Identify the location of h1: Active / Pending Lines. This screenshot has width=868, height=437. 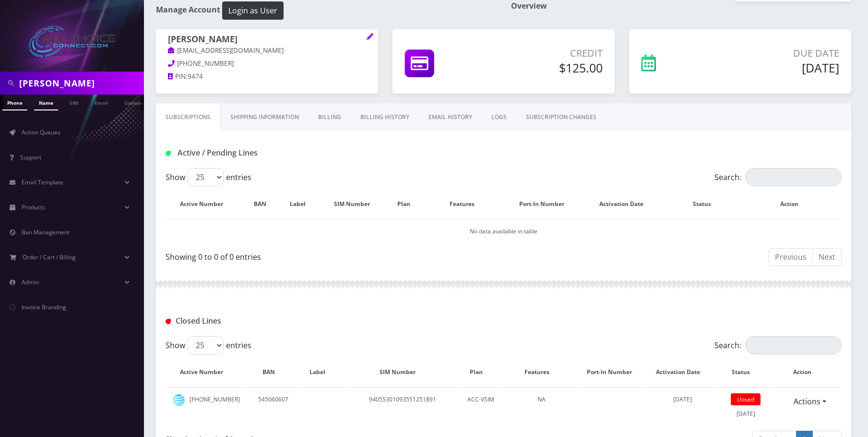
(273, 153).